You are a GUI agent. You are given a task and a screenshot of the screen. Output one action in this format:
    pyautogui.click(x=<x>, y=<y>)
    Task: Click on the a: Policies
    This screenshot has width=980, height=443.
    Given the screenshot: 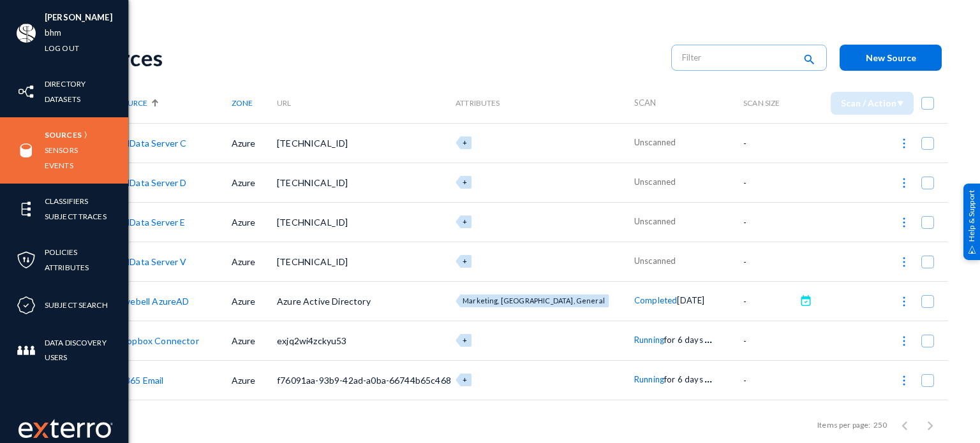 What is the action you would take?
    pyautogui.click(x=60, y=252)
    